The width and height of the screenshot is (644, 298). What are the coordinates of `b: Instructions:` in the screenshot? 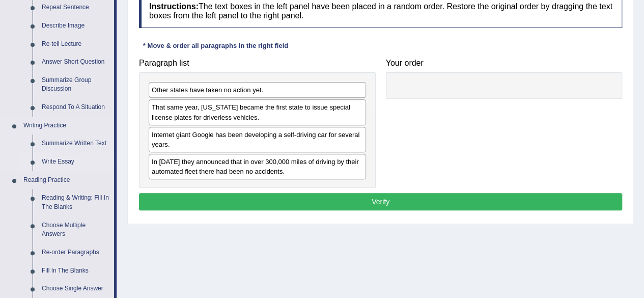 It's located at (173, 6).